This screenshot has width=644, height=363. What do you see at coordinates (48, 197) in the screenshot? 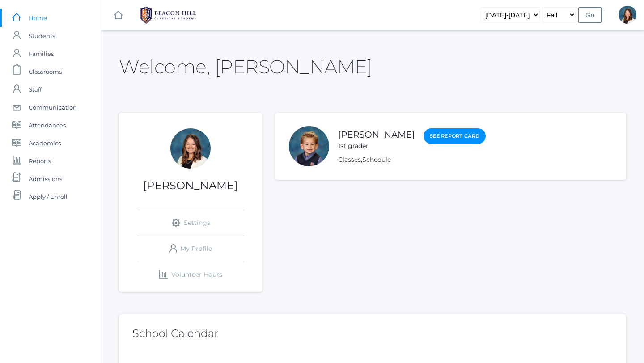
I see `span: Apply / Enroll` at bounding box center [48, 197].